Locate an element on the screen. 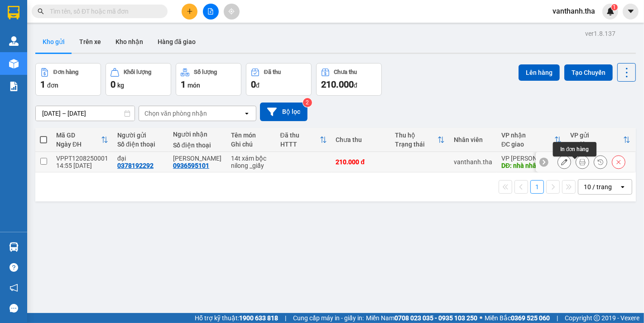 Image resolution: width=644 pixels, height=323 pixels. img: logo.jpg is located at coordinates (109, 22).